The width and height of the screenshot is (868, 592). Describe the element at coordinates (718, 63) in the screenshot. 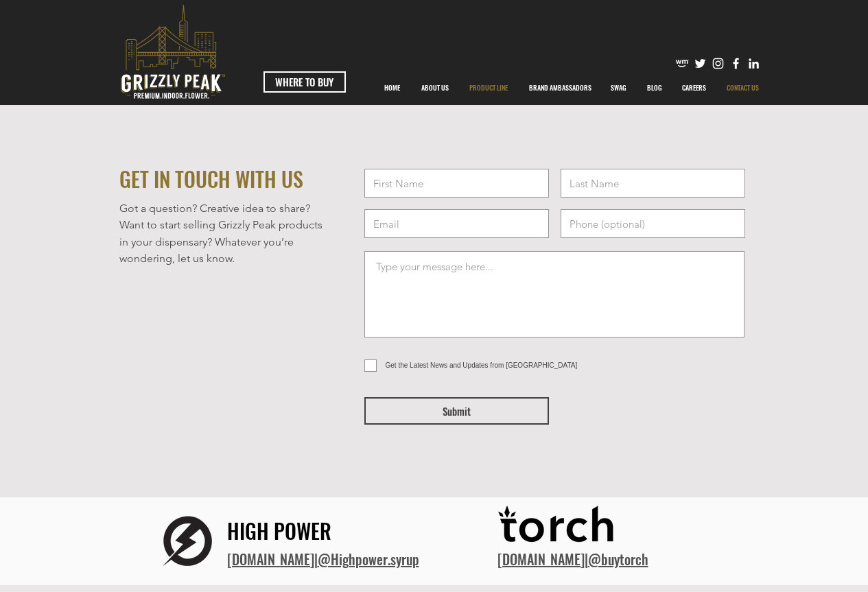

I see `a: Instagram` at that location.